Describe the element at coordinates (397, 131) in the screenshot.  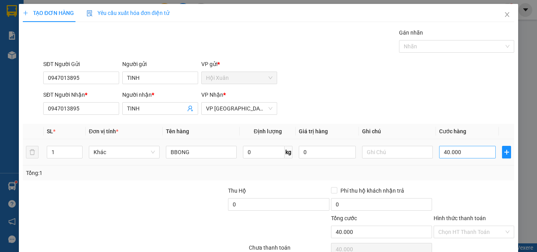
I see `th: Ghi chú` at that location.